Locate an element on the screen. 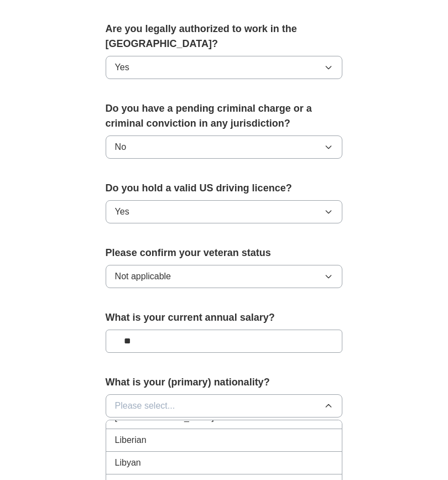  button: Please select... is located at coordinates (224, 406).